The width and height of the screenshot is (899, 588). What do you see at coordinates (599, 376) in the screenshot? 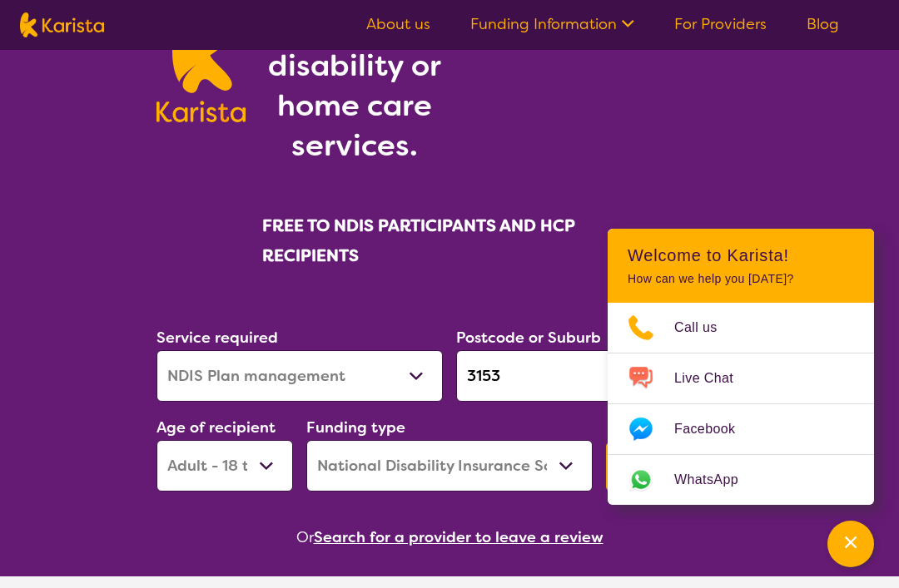
I see `input: Type` at bounding box center [599, 376].